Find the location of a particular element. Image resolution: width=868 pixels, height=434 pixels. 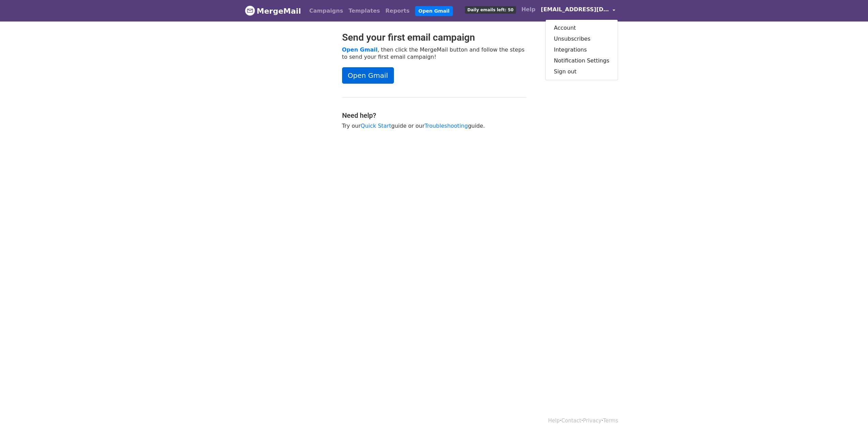

a: Daily emails left: 50 is located at coordinates (491, 10).